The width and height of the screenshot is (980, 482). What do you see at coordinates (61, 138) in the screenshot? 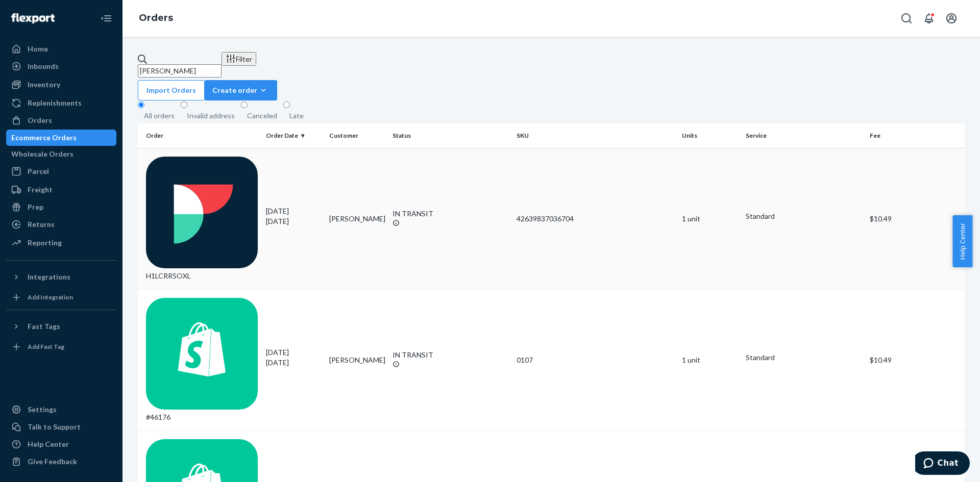
I see `a: Ecommerce Orders` at bounding box center [61, 138].